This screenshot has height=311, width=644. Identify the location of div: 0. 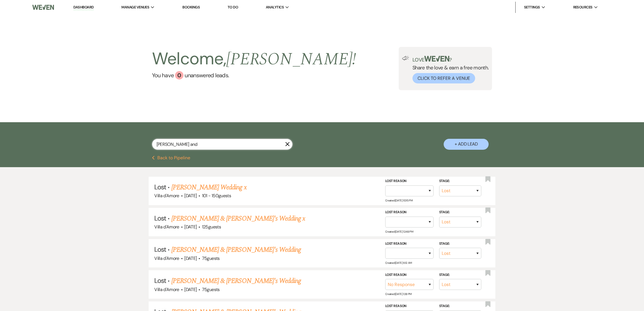
(179, 75).